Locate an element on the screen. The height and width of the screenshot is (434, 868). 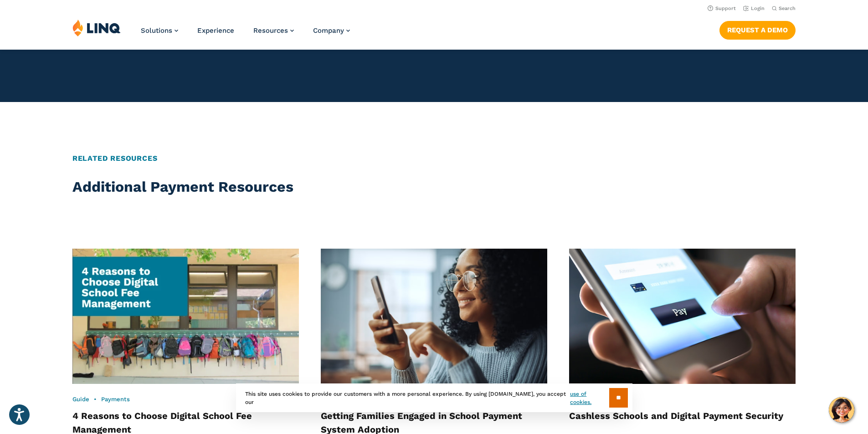
div: This site uses cookies to provide our customers with a more personal experience. By using [DOMAIN... is located at coordinates (434, 397).